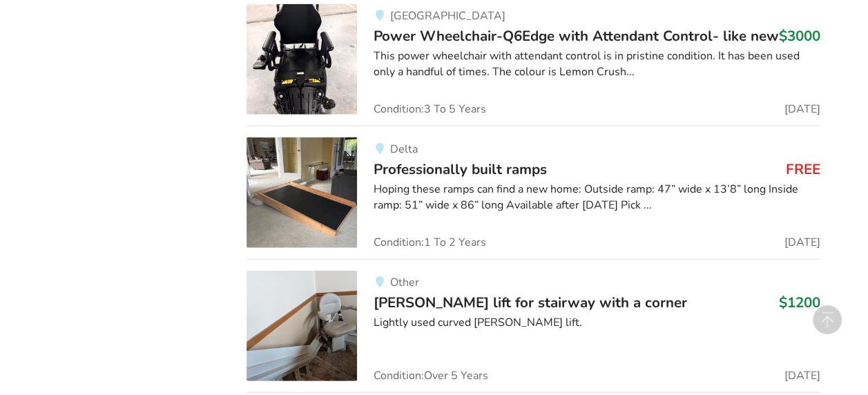 The image size is (868, 395). Describe the element at coordinates (800, 303) in the screenshot. I see `h3: $1200` at that location.